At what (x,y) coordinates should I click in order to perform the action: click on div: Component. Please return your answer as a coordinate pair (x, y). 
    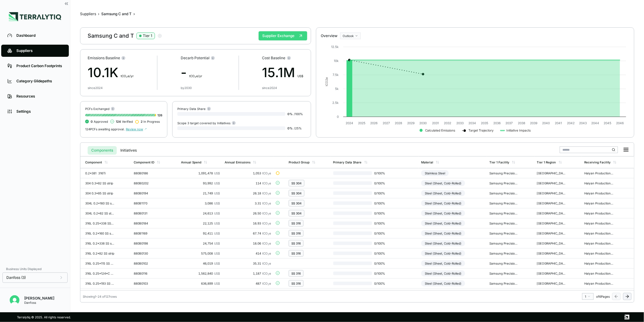
    Looking at the image, I should click on (93, 162).